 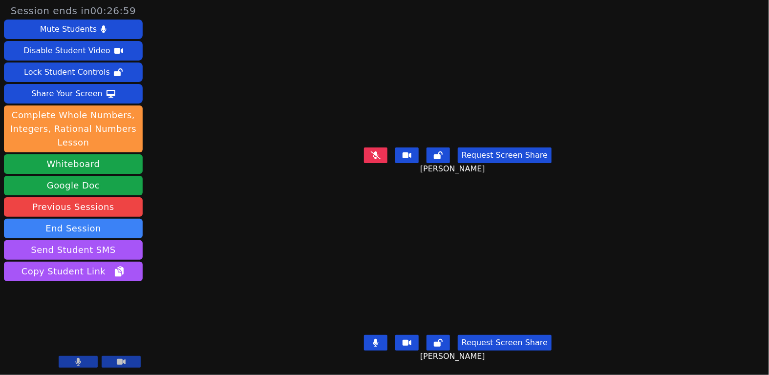 I want to click on button: End Session, so click(x=73, y=229).